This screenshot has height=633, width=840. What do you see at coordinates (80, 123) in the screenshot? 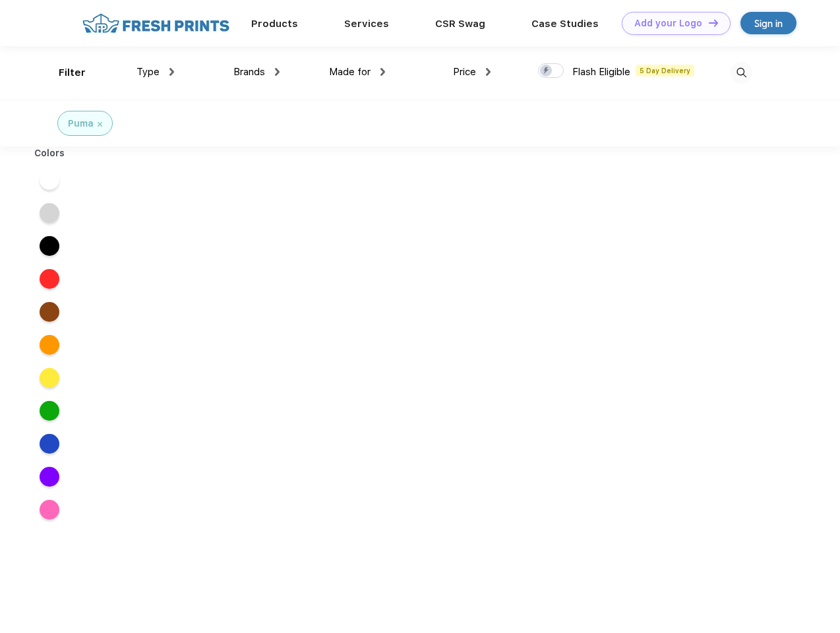
I see `div: Puma` at bounding box center [80, 123].